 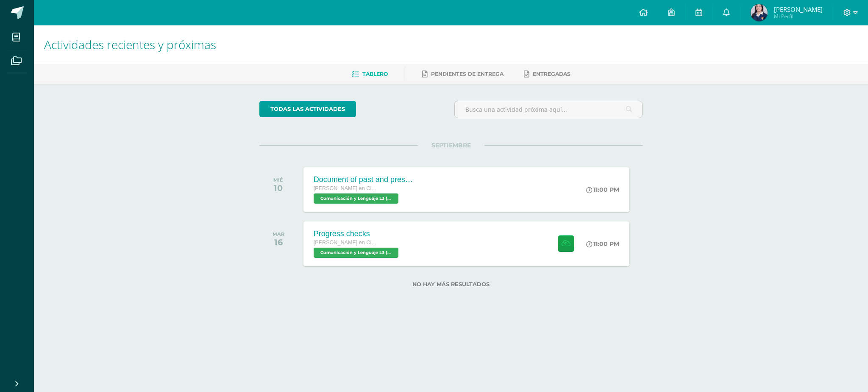 I want to click on div: MIÉ, so click(x=278, y=180).